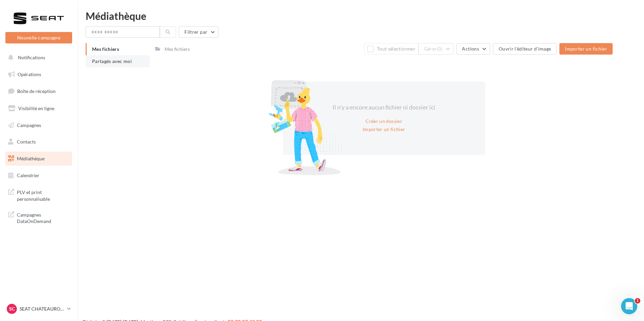 The height and width of the screenshot is (321, 644). What do you see at coordinates (43, 217) in the screenshot?
I see `span: Campagnes DataOnDemand` at bounding box center [43, 217].